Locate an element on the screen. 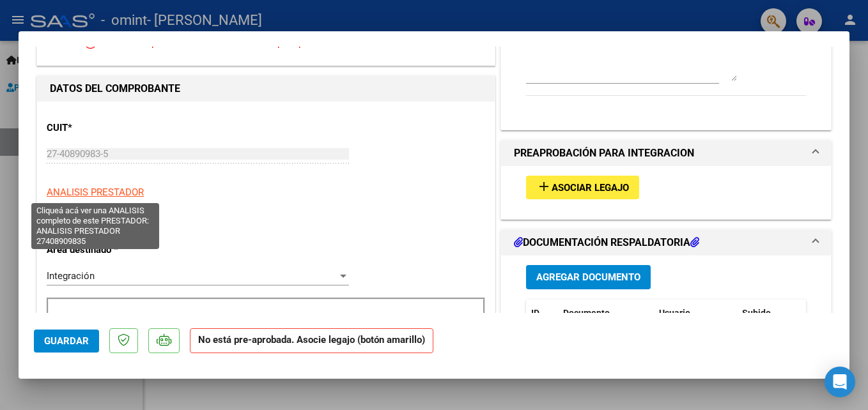  span: ANALISIS PRESTADOR is located at coordinates (96, 192).